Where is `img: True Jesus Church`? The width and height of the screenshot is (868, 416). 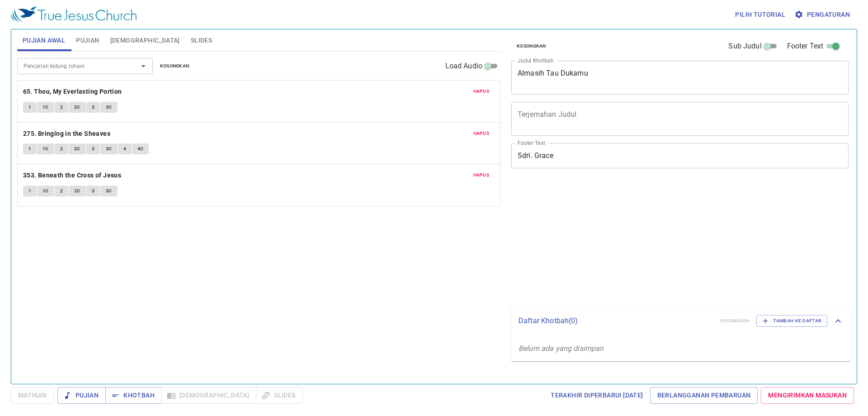 img: True Jesus Church is located at coordinates (74, 15).